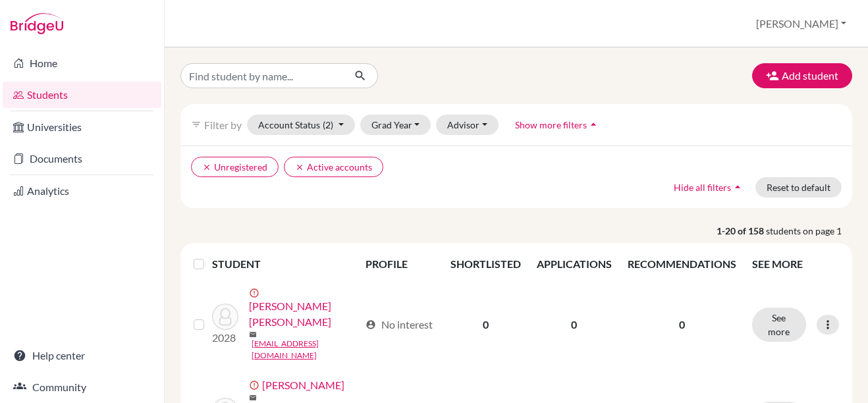 This screenshot has height=403, width=868. Describe the element at coordinates (82, 158) in the screenshot. I see `a: Documents` at that location.